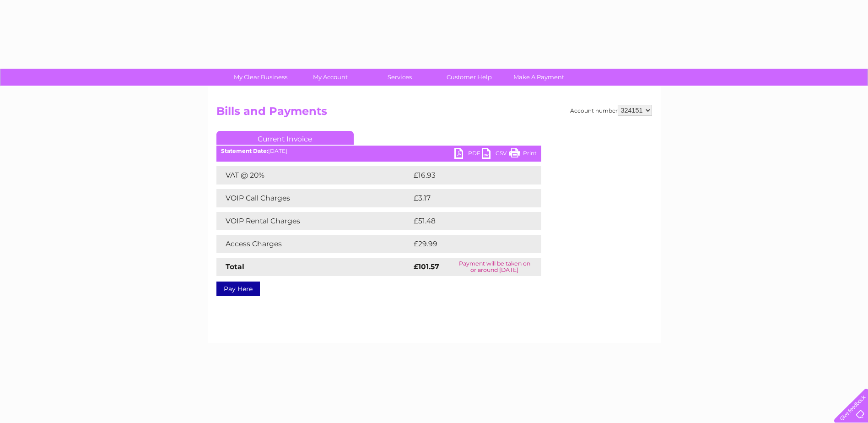 This screenshot has height=423, width=868. What do you see at coordinates (330, 77) in the screenshot?
I see `a: My Account` at bounding box center [330, 77].